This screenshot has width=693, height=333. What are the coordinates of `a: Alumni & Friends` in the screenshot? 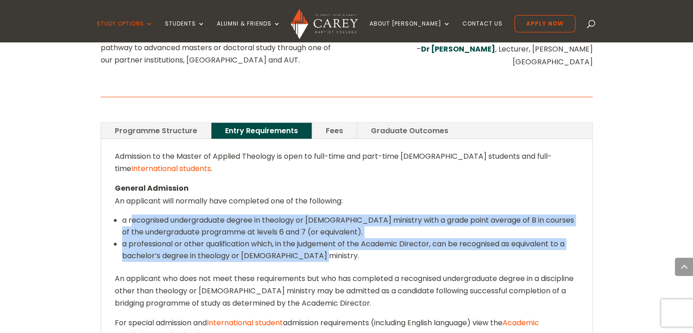 It's located at (249, 31).